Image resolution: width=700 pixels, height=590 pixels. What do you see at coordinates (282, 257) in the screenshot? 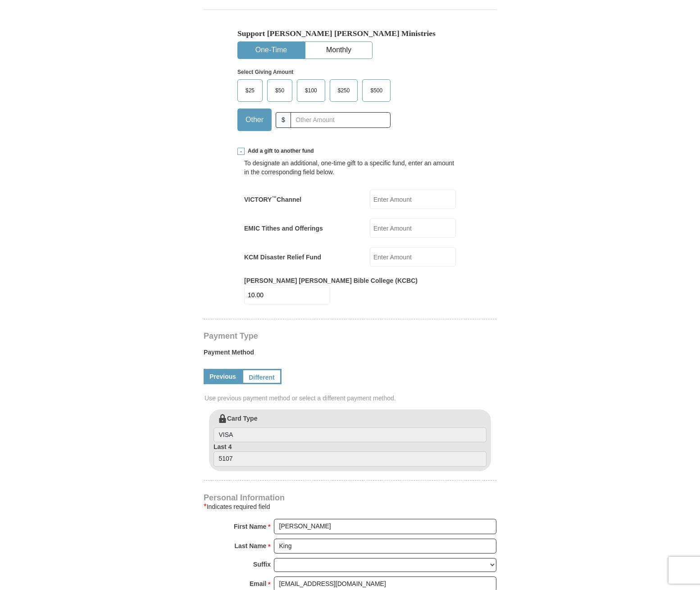
I see `label: KCM Disaster Relief Fund` at bounding box center [282, 257].